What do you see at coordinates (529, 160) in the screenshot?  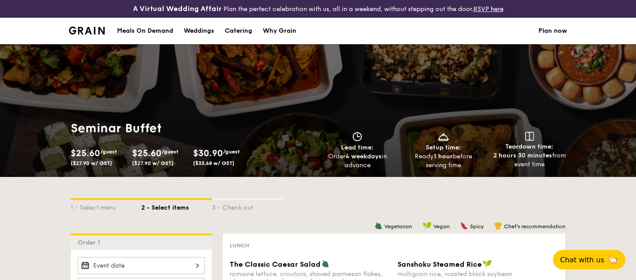 I see `div: from event time` at bounding box center [529, 160].